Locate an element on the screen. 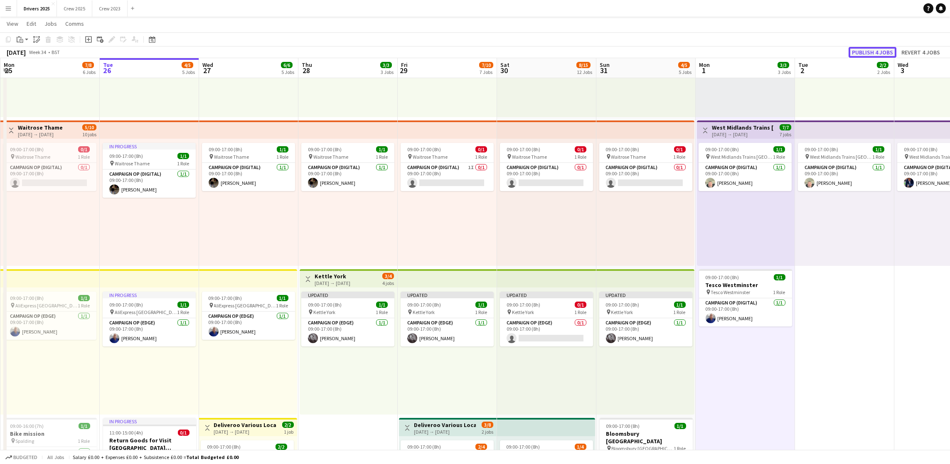 This screenshot has width=950, height=464. div: In progress is located at coordinates (149, 295).